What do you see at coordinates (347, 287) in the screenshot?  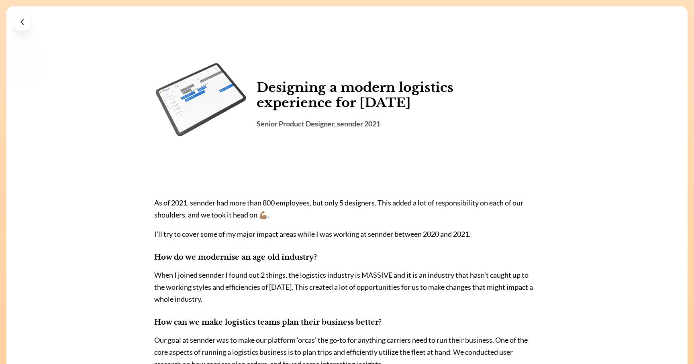 I see `p: When I joined sennder I found out 2 things, the logistics industry is MASSIVE and it is an indust...` at bounding box center [347, 287].